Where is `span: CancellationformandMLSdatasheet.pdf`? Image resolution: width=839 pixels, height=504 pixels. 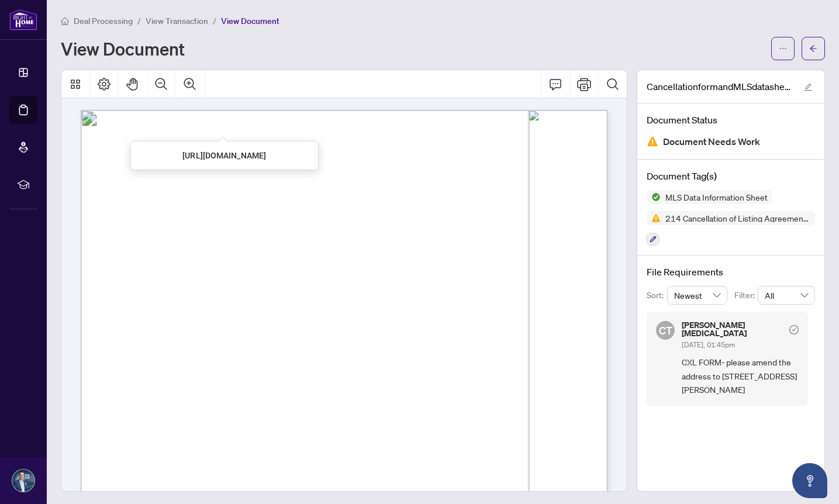 span: CancellationformandMLSdatasheet.pdf is located at coordinates (719, 87).